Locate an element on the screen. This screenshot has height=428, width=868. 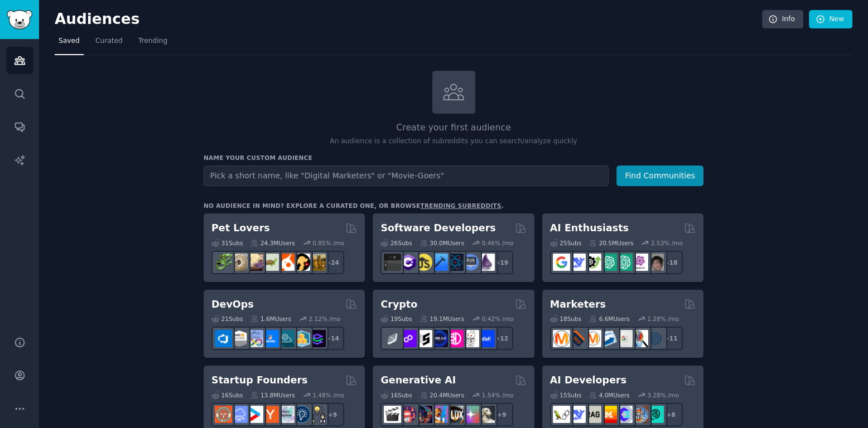
img: azuredevops is located at coordinates (223, 339).